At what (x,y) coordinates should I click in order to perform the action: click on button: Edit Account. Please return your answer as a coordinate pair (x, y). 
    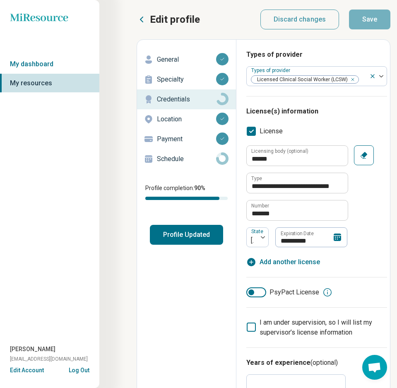
    Looking at the image, I should click on (27, 371).